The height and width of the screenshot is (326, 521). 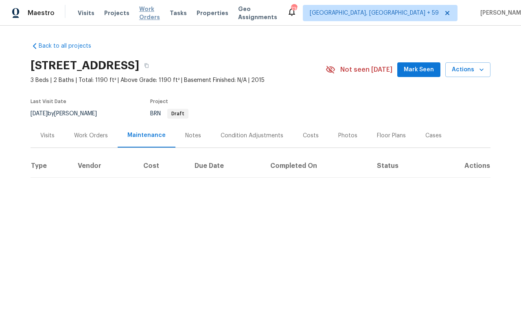 What do you see at coordinates (252, 136) in the screenshot?
I see `div: Condition Adjustments` at bounding box center [252, 136].